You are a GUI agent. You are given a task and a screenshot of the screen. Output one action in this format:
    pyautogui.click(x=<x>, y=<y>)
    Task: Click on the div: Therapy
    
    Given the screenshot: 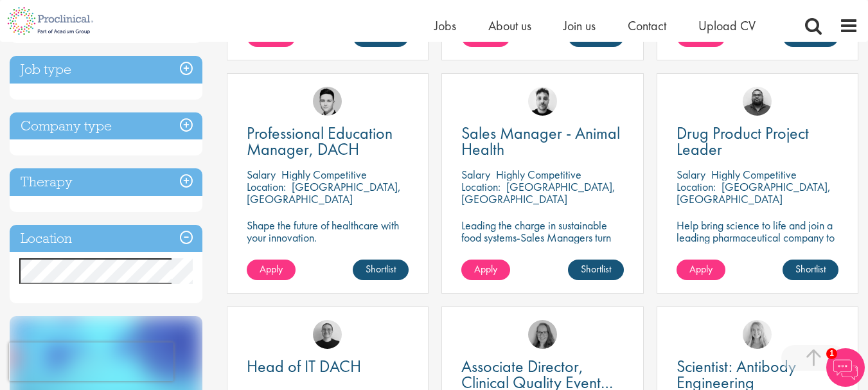 What is the action you would take?
    pyautogui.click(x=106, y=182)
    